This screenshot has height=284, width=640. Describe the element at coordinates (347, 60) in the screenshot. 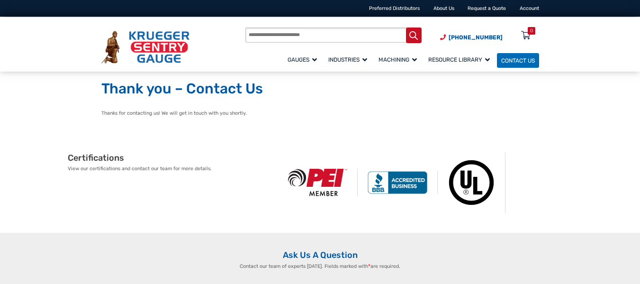

I see `span: Industries` at that location.